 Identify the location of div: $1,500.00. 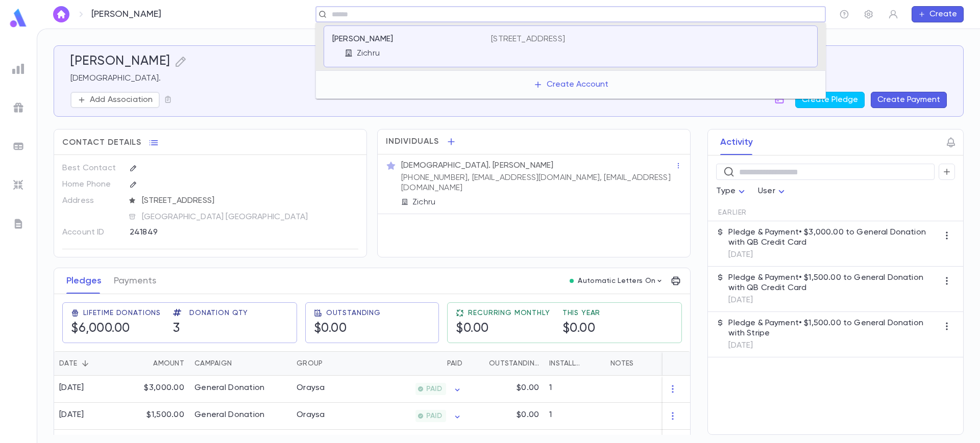
(156, 416).